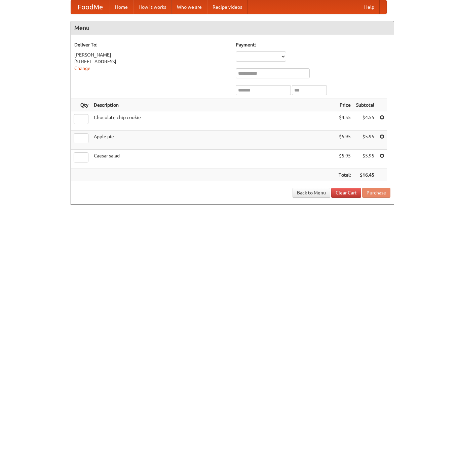 The height and width of the screenshot is (476, 457). Describe the element at coordinates (90, 7) in the screenshot. I see `a: FoodMe` at that location.